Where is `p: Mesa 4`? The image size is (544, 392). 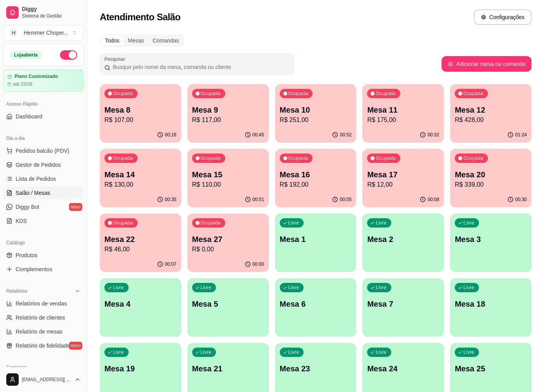 p: Mesa 4 is located at coordinates (140, 304).